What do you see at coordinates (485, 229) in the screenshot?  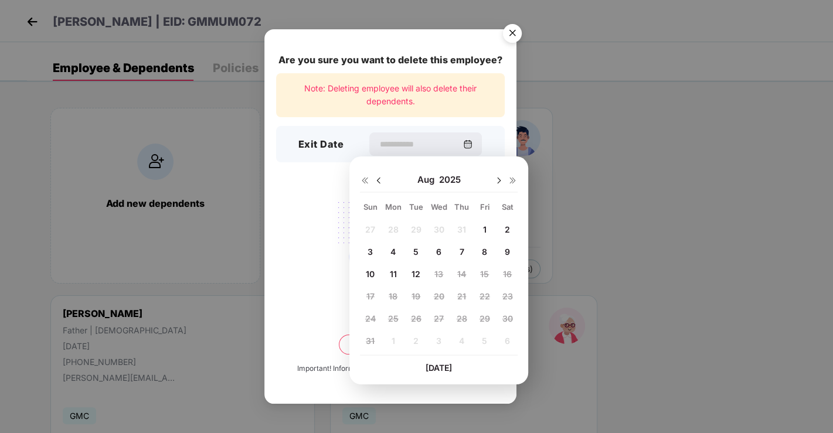 I see `span: 1` at bounding box center [485, 229].